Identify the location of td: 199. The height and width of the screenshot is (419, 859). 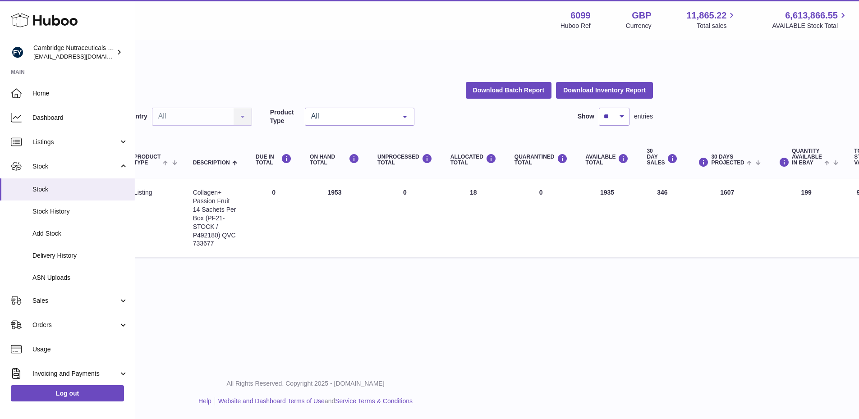
(806, 218).